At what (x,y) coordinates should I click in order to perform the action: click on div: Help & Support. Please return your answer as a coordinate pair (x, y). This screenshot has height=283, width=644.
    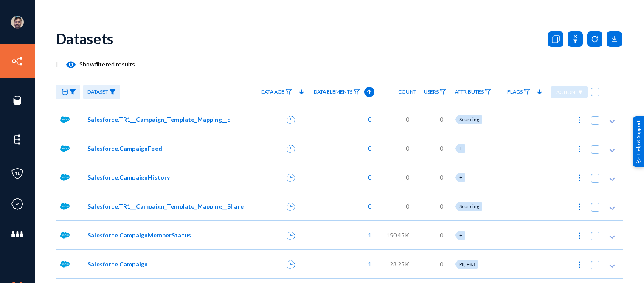
    Looking at the image, I should click on (638, 142).